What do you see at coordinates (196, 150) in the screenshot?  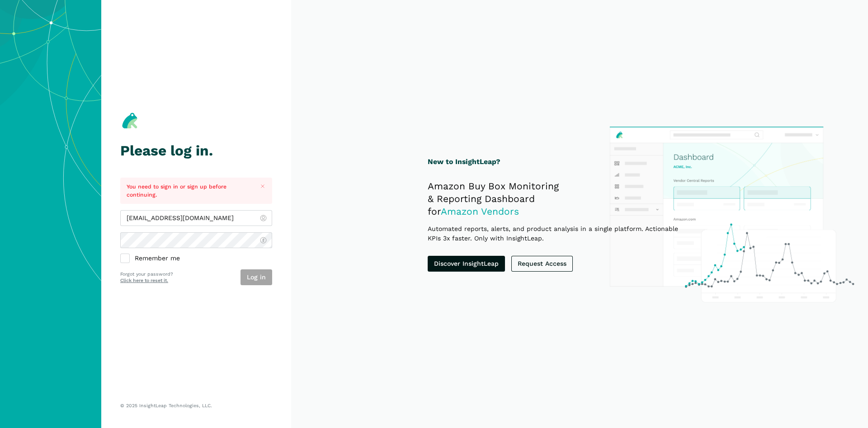 I see `h1: Please log in.` at bounding box center [196, 150].